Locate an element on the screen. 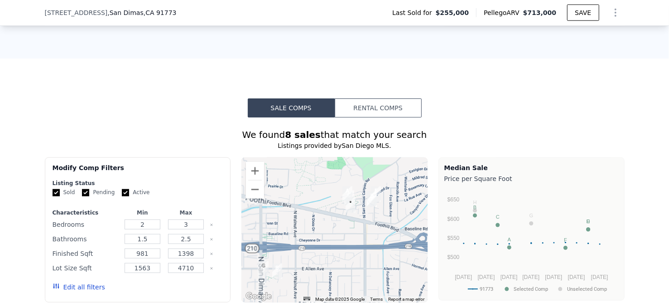  a: Report a map error is located at coordinates (407, 299).